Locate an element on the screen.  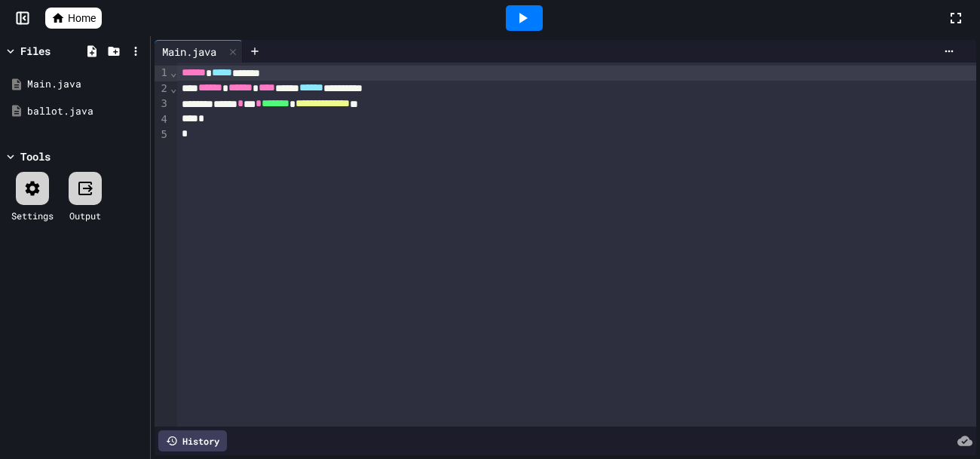
div: 3 is located at coordinates (162, 104).